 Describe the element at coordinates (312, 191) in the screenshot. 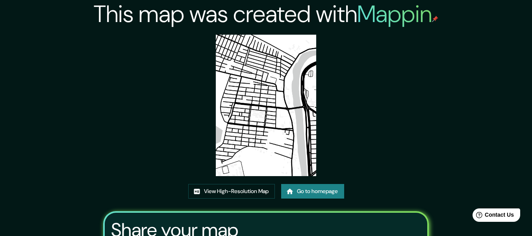

I see `a: Go to homepage` at that location.